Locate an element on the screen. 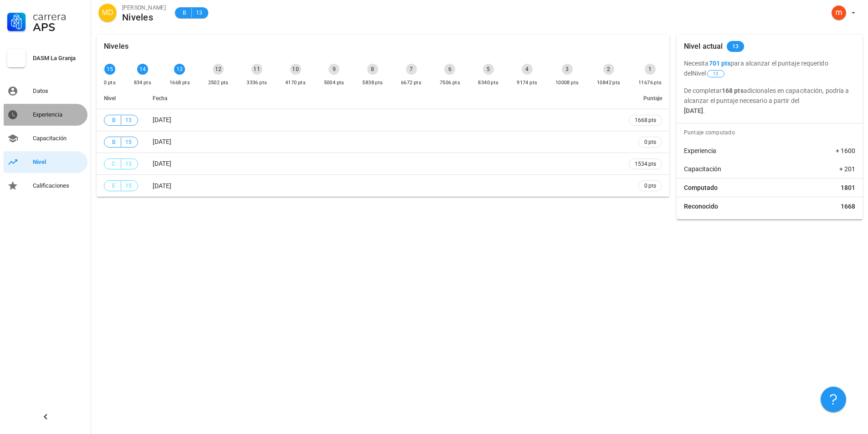 The width and height of the screenshot is (868, 434). div: 8 is located at coordinates (373, 69).